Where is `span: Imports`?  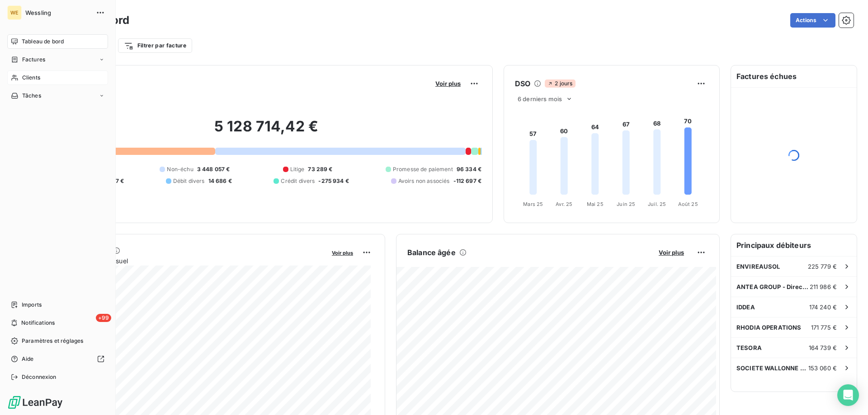 span: Imports is located at coordinates (32, 305).